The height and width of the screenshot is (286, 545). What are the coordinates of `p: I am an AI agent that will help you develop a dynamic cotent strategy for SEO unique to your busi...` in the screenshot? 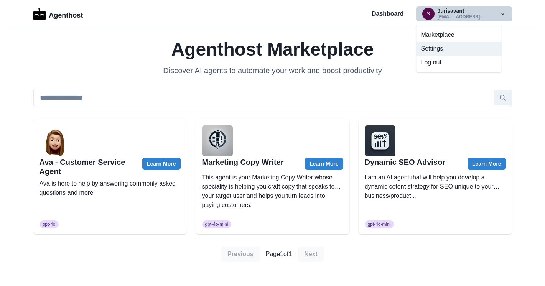 It's located at (435, 195).